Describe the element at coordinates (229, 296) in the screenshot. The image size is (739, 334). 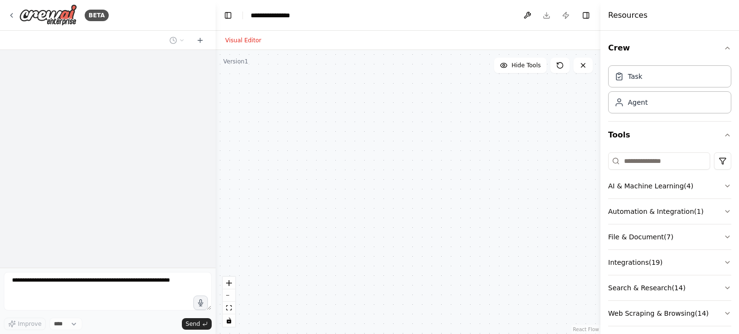
I see `button: zoom out` at that location.